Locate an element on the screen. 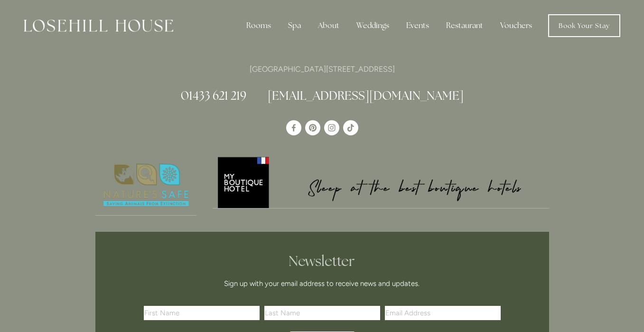 This screenshot has width=644, height=332. a: TikTok is located at coordinates (351, 128).